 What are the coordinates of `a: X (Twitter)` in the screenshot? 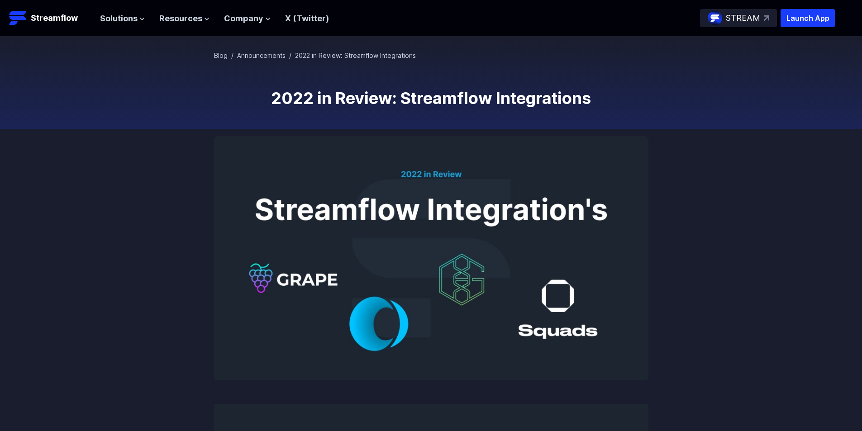 It's located at (307, 18).